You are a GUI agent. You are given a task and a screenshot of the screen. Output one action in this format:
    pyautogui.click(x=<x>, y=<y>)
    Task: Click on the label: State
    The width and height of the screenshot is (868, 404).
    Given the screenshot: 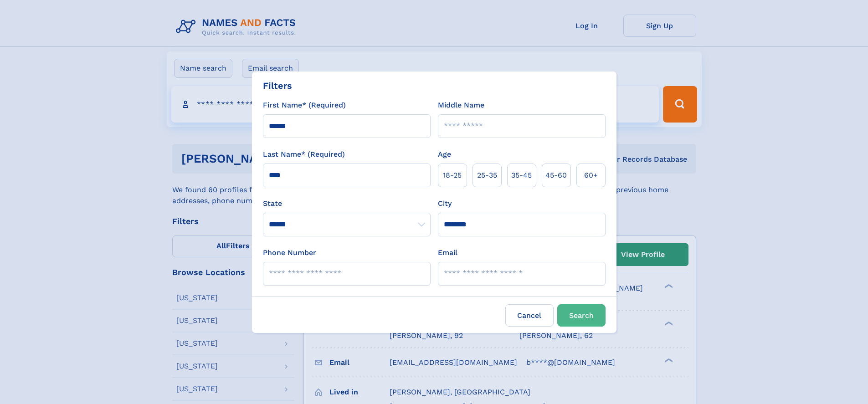 What is the action you would take?
    pyautogui.click(x=347, y=204)
    